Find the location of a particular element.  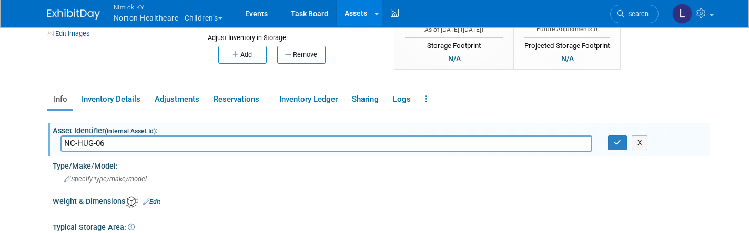

button: Add is located at coordinates (243, 55).